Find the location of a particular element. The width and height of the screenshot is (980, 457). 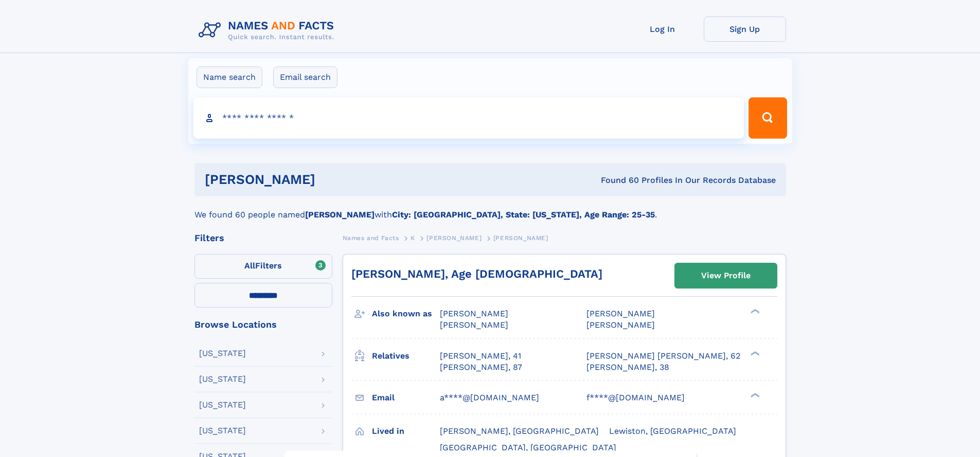

label: Name search is located at coordinates (229, 77).